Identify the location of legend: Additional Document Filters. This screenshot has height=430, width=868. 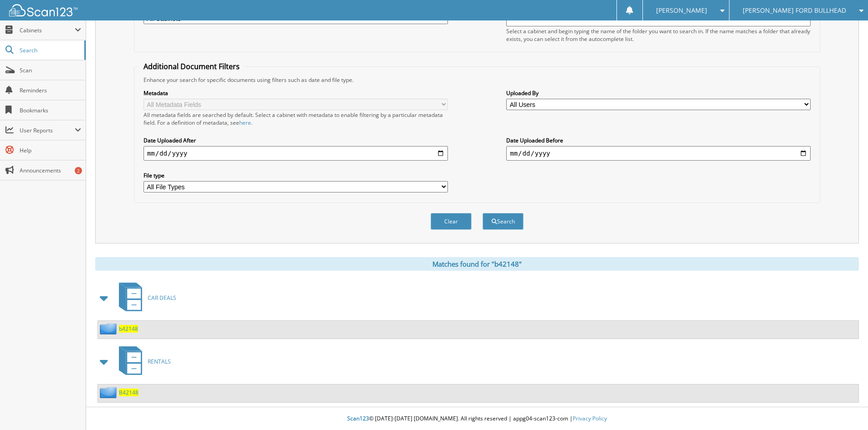
(191, 67).